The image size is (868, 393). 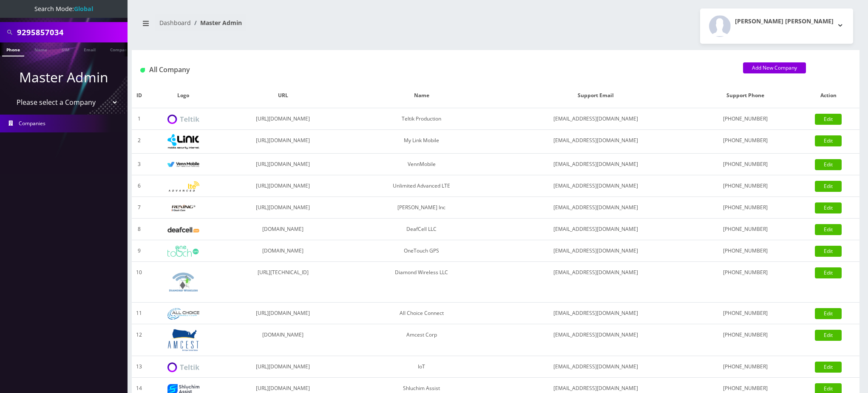 I want to click on a: Dashboard, so click(x=175, y=23).